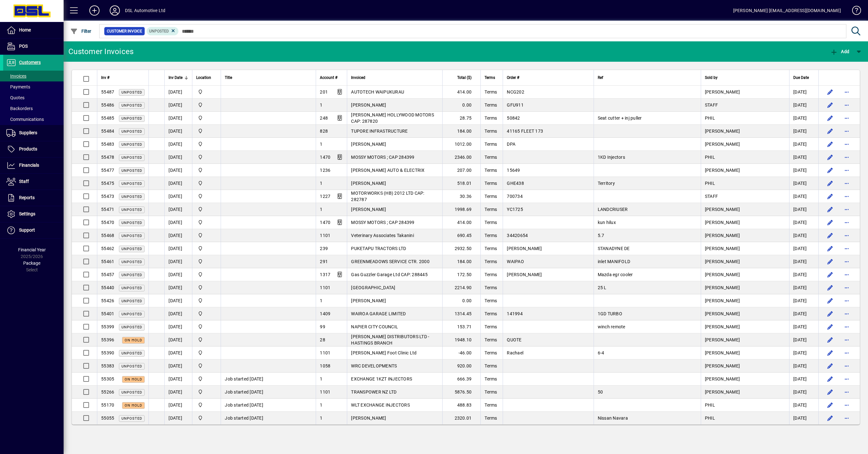 This screenshot has width=868, height=454. What do you see at coordinates (323, 261) in the screenshot?
I see `span: 291` at bounding box center [323, 261].